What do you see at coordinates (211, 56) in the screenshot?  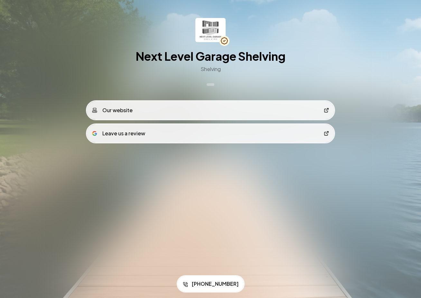 I see `h1: Next Level Garage Shelving` at bounding box center [211, 56].